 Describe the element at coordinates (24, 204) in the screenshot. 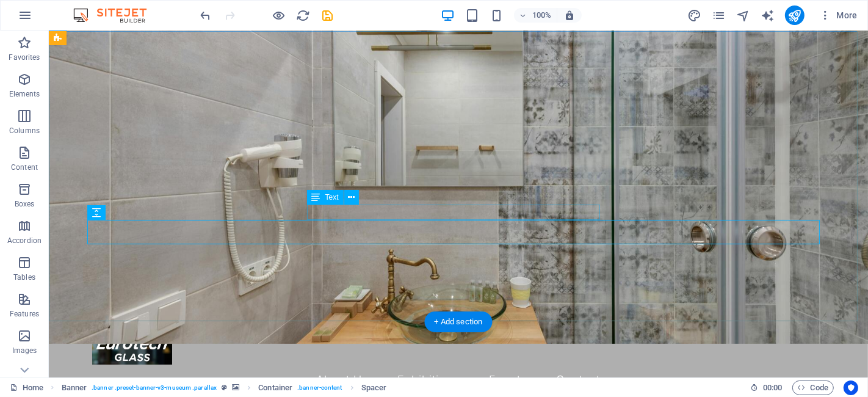

I see `p: Boxes` at that location.